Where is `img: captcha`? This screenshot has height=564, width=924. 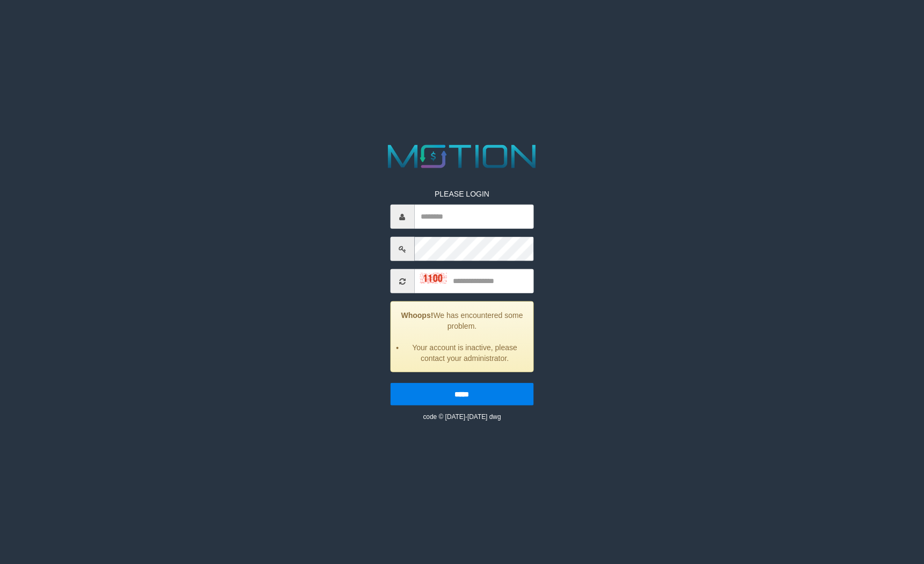 img: captcha is located at coordinates (433, 277).